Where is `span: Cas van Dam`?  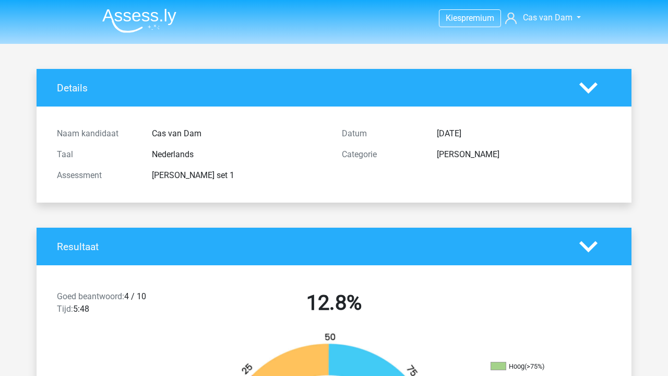
span: Cas van Dam is located at coordinates (547, 17).